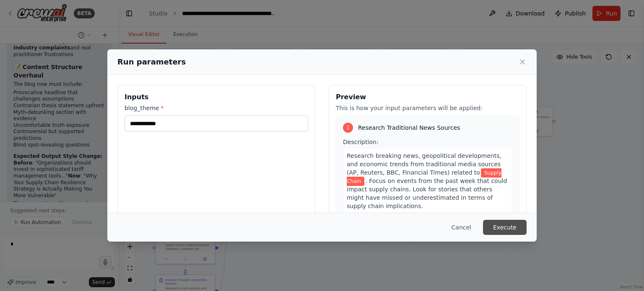 This screenshot has height=291, width=644. What do you see at coordinates (424, 177) in the screenshot?
I see `span: Variable: blog_theme` at bounding box center [424, 177].